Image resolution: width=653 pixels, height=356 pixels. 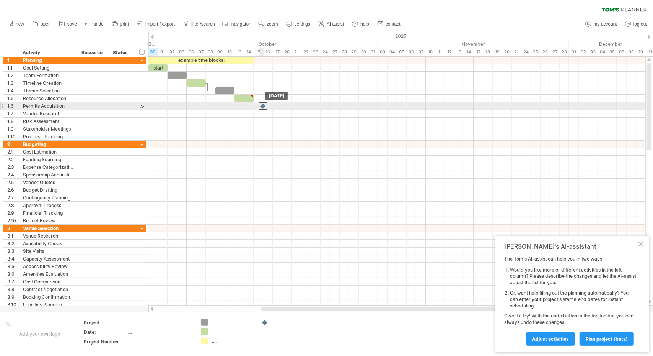 I want to click on a: navigator, so click(x=237, y=24).